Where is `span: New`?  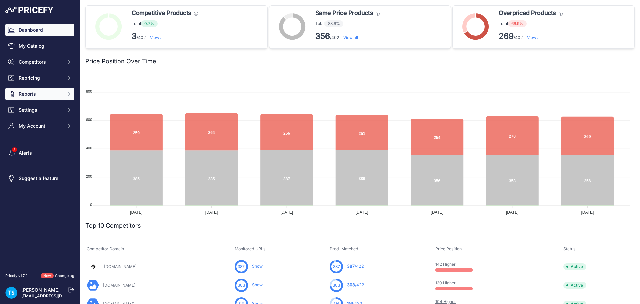 span: New is located at coordinates (47, 275).